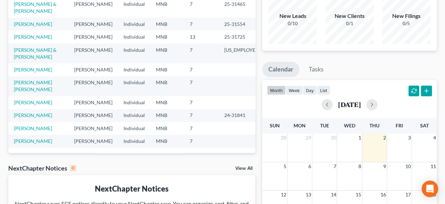  Describe the element at coordinates (292, 23) in the screenshot. I see `div: 0/10` at that location.